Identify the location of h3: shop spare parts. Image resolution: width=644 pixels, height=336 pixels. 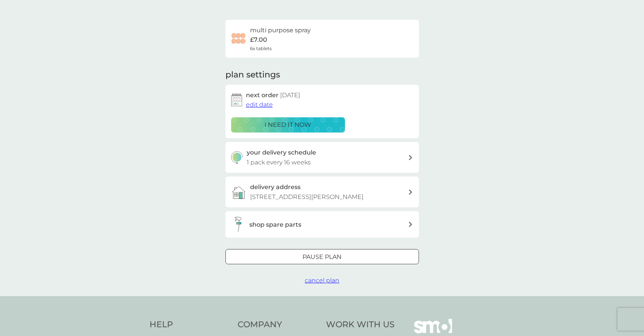
(275, 225).